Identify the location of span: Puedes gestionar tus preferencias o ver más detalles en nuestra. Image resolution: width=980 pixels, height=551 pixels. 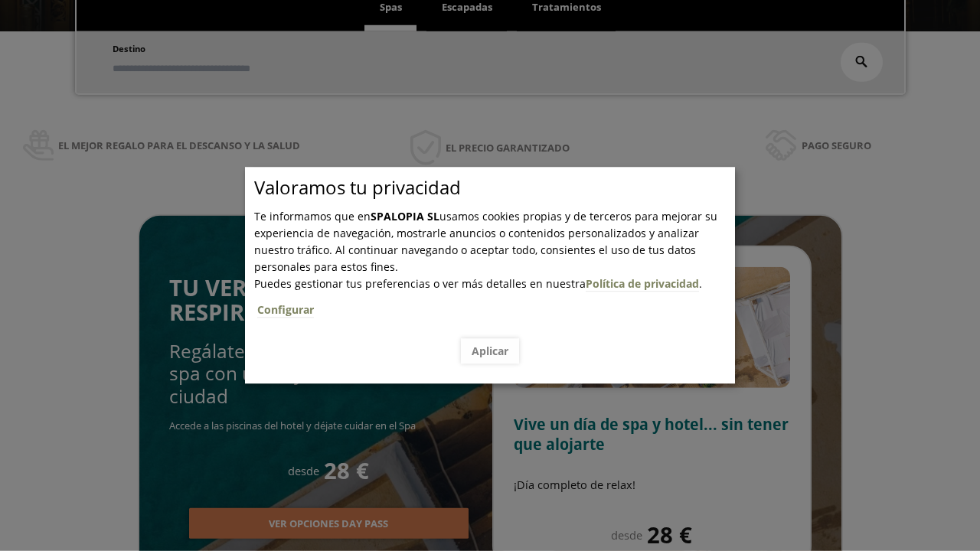
(420, 283).